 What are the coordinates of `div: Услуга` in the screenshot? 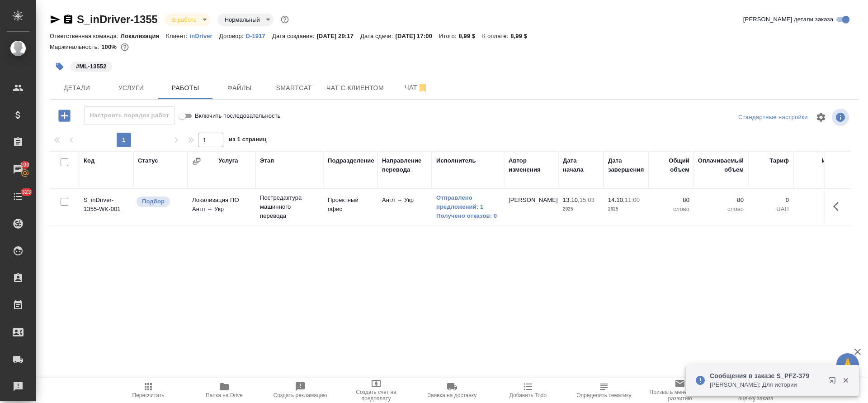 It's located at (228, 160).